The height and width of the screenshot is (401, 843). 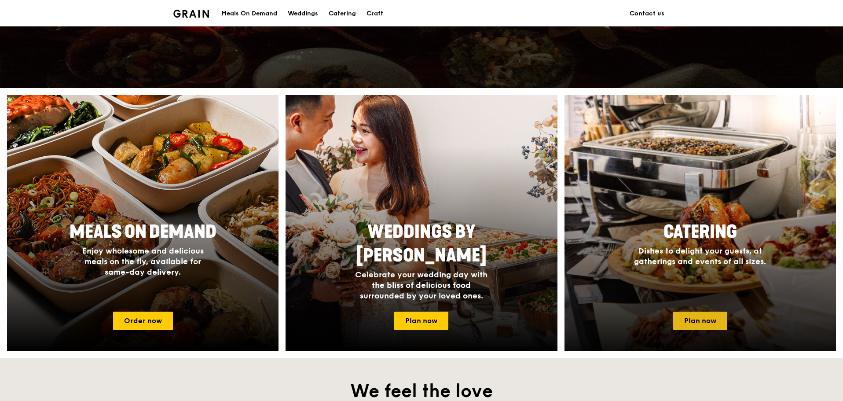 I want to click on div: Craft, so click(x=375, y=14).